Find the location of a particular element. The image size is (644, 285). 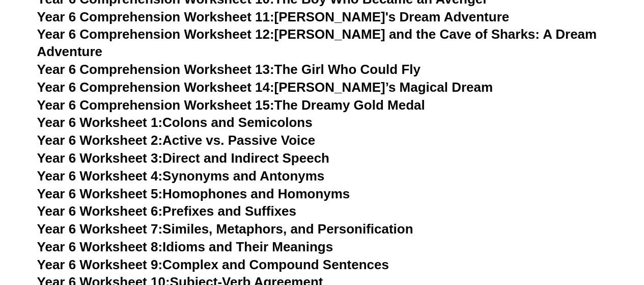

span: Year 6 Comprehension Worksheet 13: is located at coordinates (156, 70).